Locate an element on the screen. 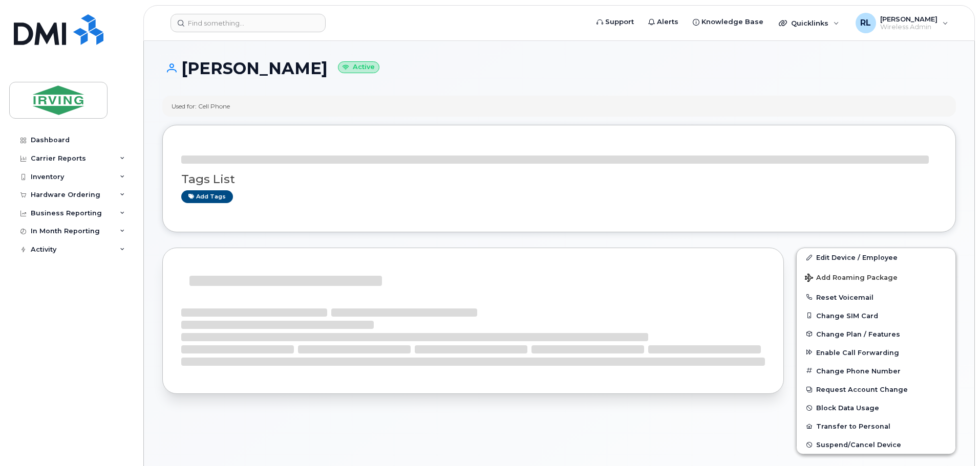 The width and height of the screenshot is (980, 466). button: Reset Voicemail is located at coordinates (877, 298).